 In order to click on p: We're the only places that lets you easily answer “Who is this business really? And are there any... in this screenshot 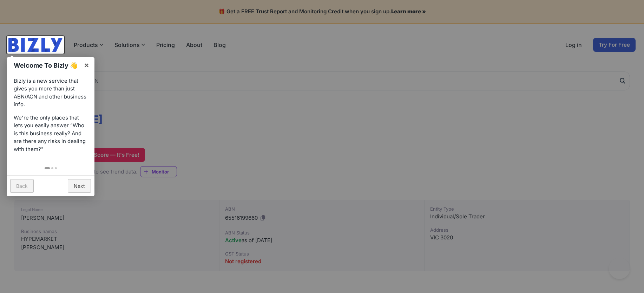, I will do `click(51, 133)`.